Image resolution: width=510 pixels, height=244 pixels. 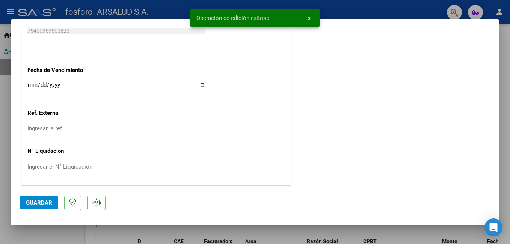 I want to click on p: Fecha de Vencimiento, so click(x=66, y=70).